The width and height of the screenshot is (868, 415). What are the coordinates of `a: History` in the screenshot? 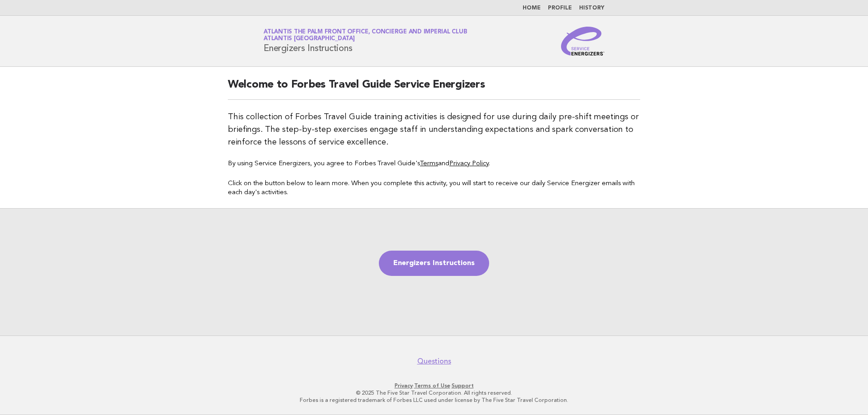 It's located at (591, 8).